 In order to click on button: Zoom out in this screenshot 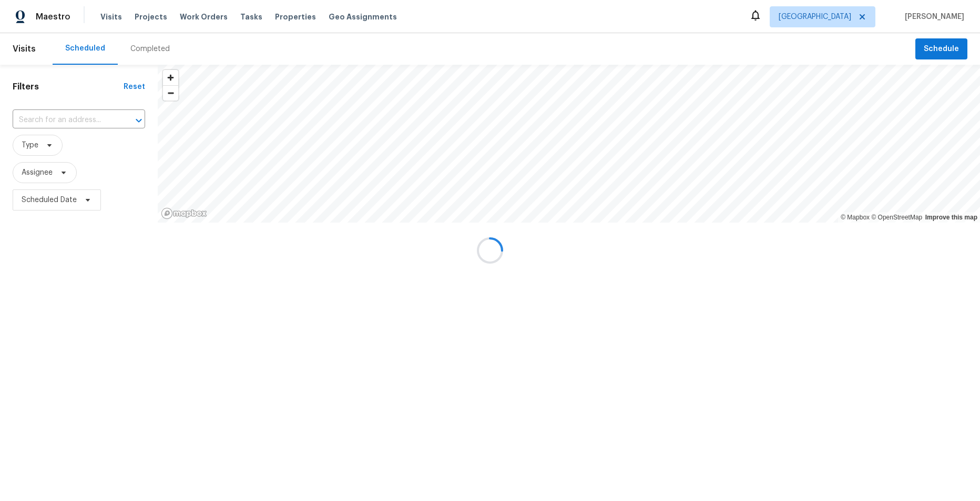, I will do `click(170, 92)`.